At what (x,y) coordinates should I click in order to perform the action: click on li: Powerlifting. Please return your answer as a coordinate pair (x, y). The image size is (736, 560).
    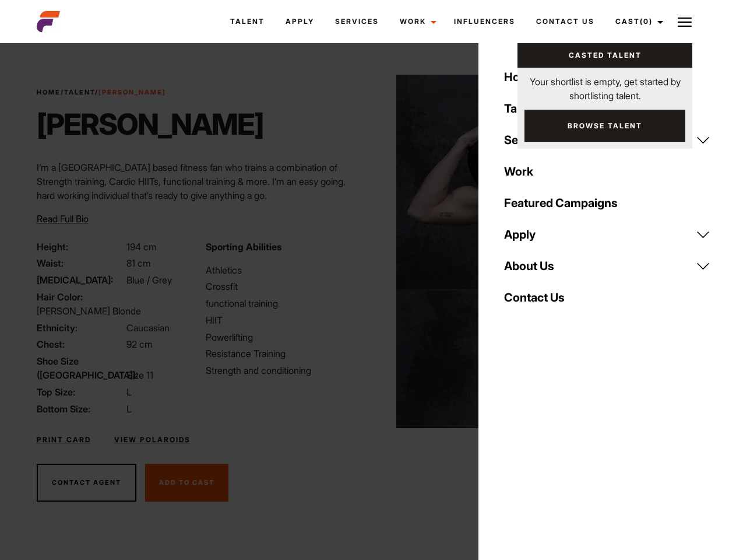
    Looking at the image, I should click on (283, 337).